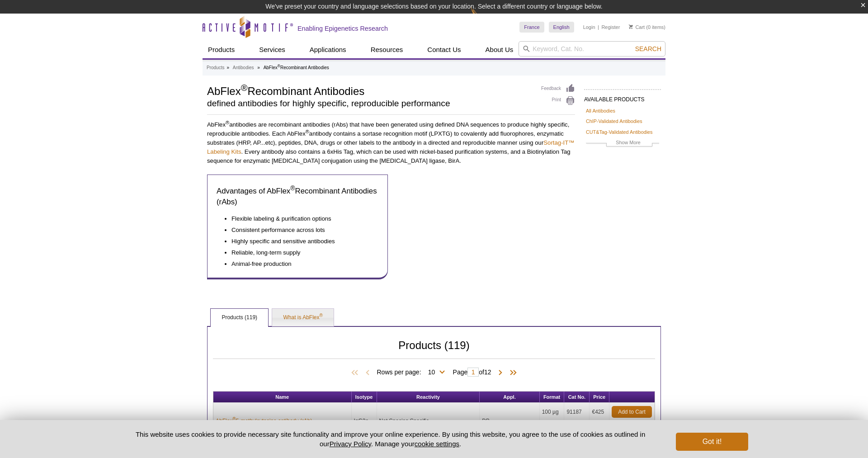 The image size is (868, 458). I want to click on span: Page of, so click(472, 373).